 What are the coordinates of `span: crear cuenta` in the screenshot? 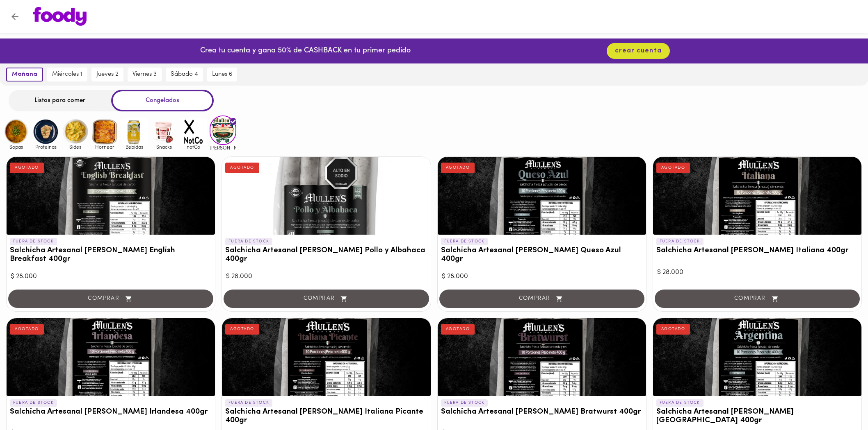 It's located at (638, 50).